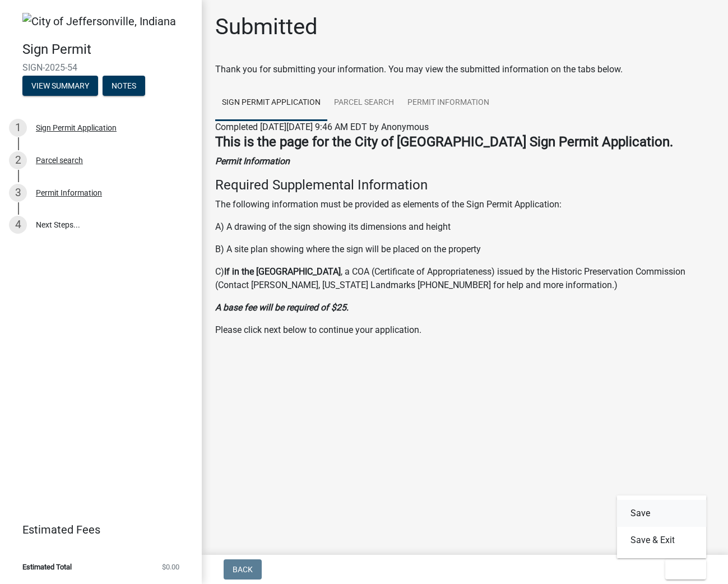 The width and height of the screenshot is (728, 584). I want to click on span: $0.00, so click(171, 567).